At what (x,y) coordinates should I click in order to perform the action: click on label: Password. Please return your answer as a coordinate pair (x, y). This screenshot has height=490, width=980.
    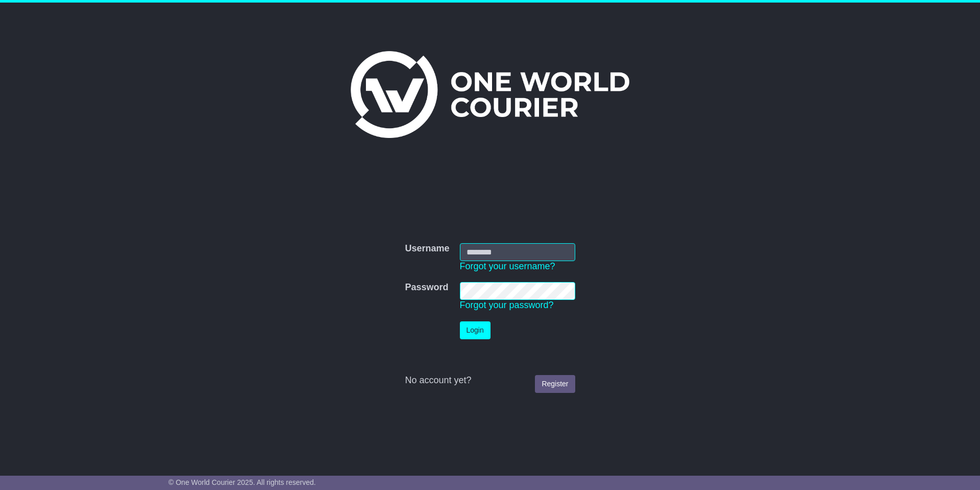
    Looking at the image, I should click on (426, 287).